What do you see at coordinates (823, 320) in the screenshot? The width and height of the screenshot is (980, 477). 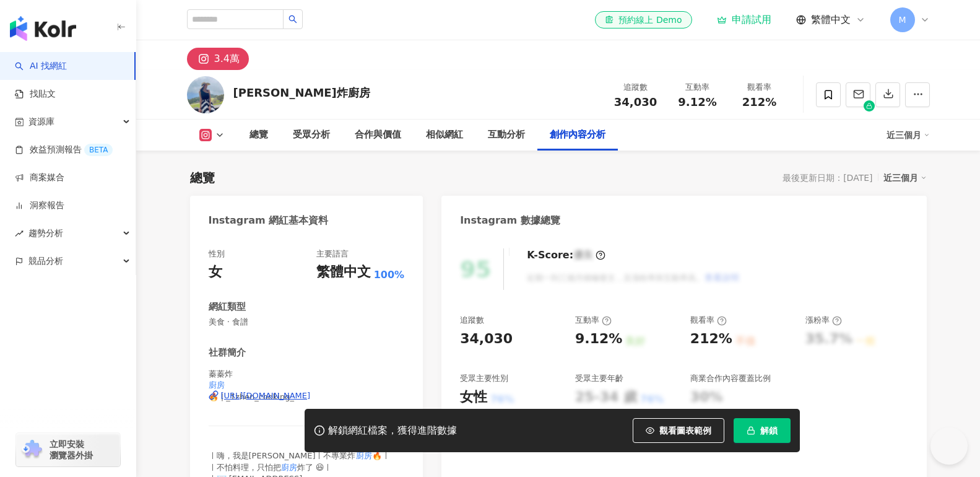 I see `div: 漲粉率` at bounding box center [823, 320].